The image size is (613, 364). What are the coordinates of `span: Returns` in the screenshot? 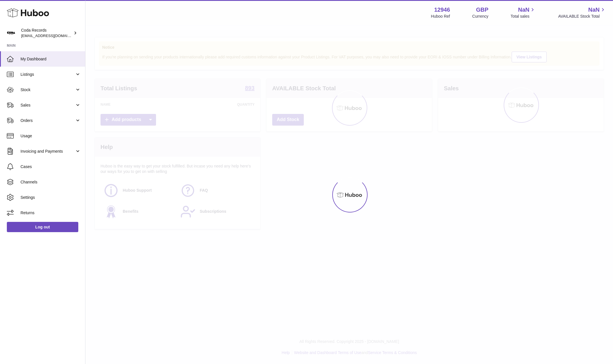 It's located at (51, 213).